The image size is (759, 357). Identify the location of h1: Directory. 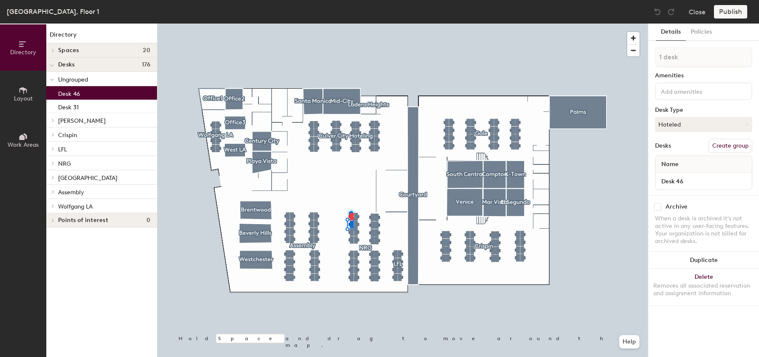
(101, 37).